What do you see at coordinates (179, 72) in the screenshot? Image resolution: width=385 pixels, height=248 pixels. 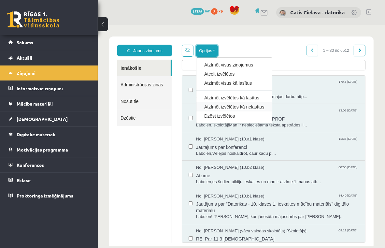 I see `span: Sveiki! Man liekas es nepareizi iekopeju majas darbu.http...` at bounding box center [179, 72].